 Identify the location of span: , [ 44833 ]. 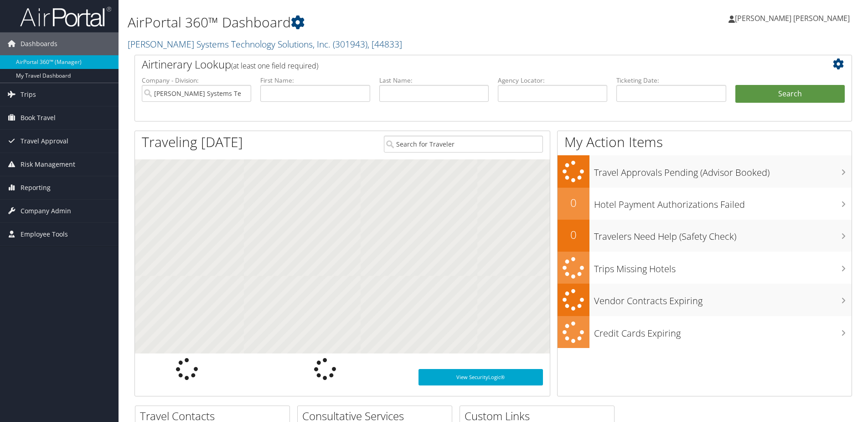
(385, 44).